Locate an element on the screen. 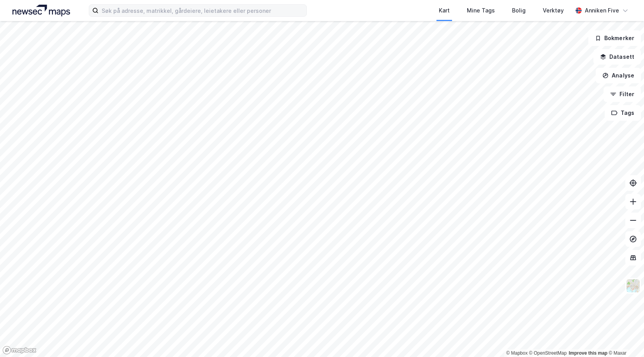 Image resolution: width=644 pixels, height=357 pixels. button: Analyse is located at coordinates (618, 76).